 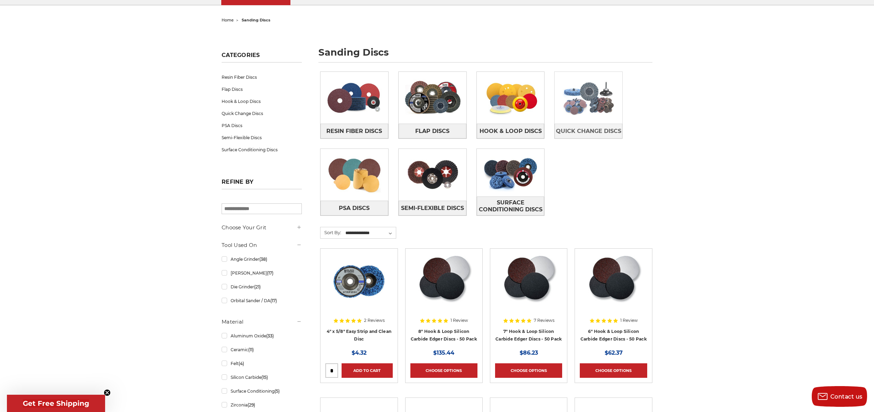 I want to click on img: Silicon Carbide 7" Hook & Loop Edger Discs, so click(x=528, y=281).